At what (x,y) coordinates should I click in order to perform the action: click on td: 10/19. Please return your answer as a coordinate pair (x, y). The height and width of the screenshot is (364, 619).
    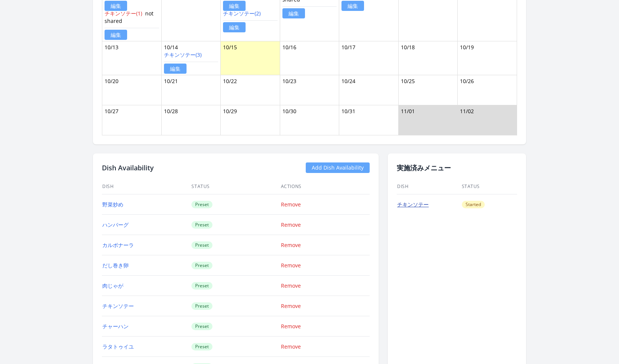
    Looking at the image, I should click on (488, 58).